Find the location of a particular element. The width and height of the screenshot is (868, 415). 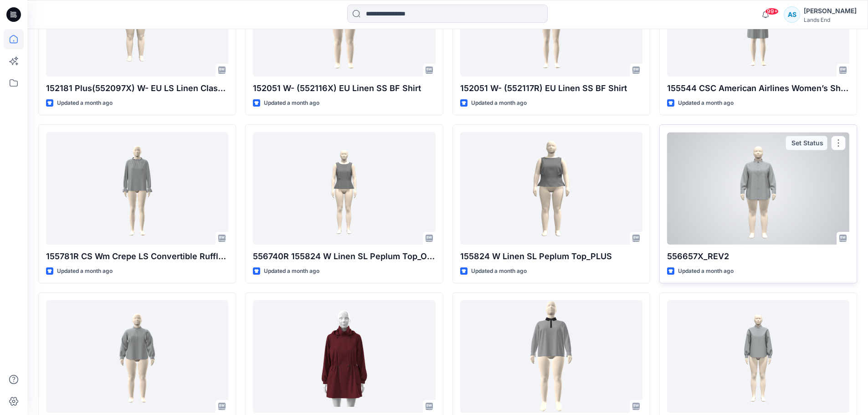

p: 556657X_REV2 is located at coordinates (758, 256).